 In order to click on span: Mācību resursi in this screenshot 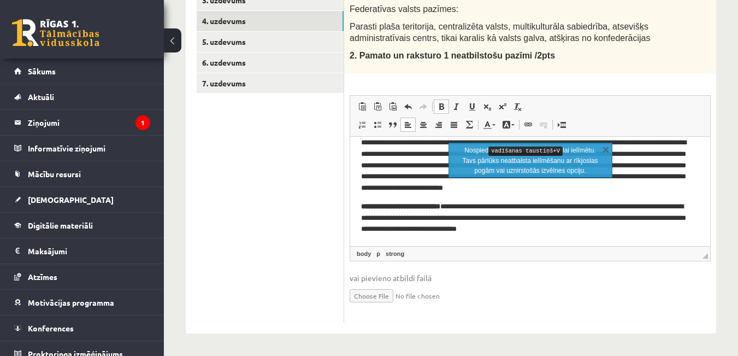, I will do `click(54, 174)`.